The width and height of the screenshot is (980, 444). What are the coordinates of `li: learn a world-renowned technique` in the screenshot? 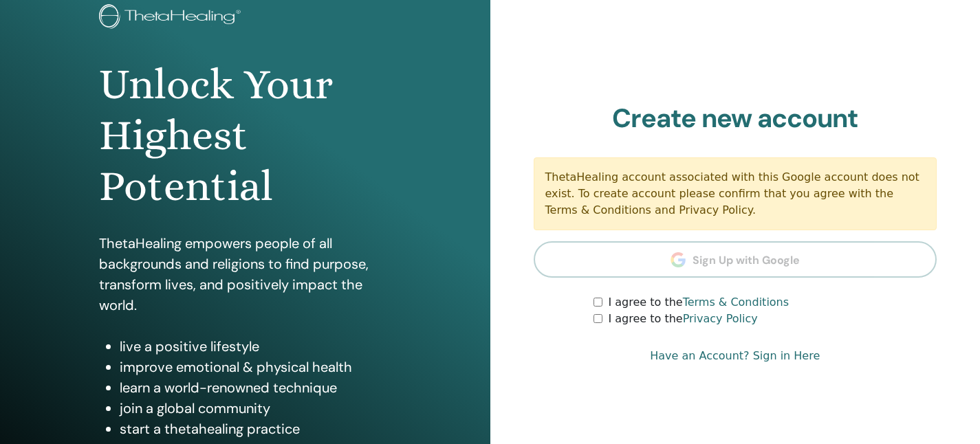 It's located at (255, 388).